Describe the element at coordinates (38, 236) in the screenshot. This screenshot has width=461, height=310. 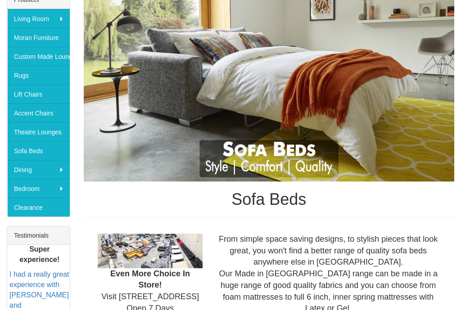
I see `div: Testimonials` at that location.